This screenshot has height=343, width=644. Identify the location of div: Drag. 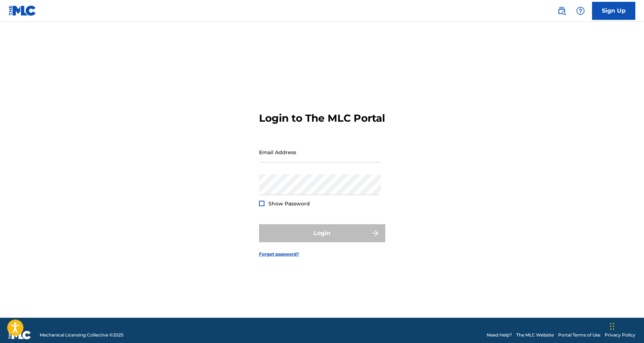
(613, 326).